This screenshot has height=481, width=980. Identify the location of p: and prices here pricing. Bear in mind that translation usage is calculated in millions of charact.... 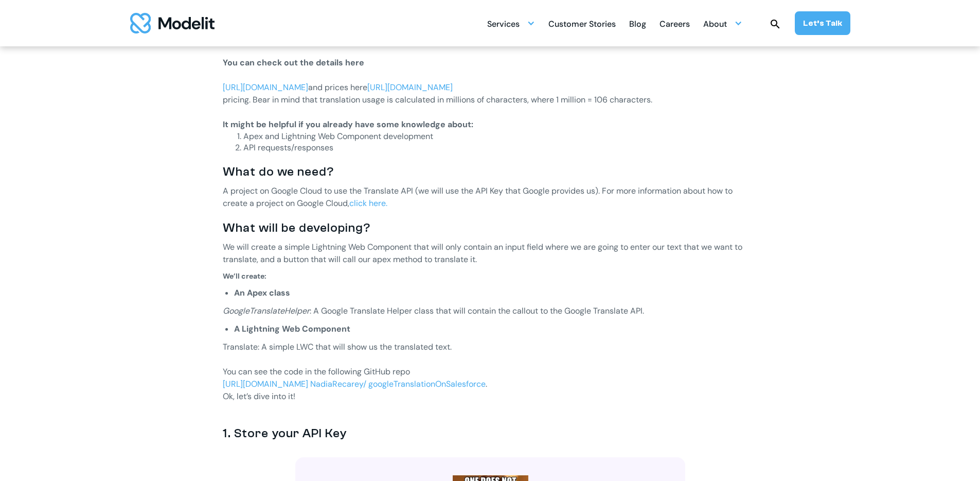
(490, 93).